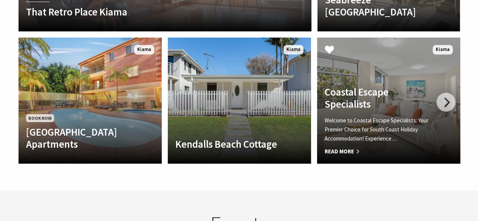 The image size is (478, 221). Describe the element at coordinates (229, 144) in the screenshot. I see `h4: Kendalls Beach Cottage` at that location.